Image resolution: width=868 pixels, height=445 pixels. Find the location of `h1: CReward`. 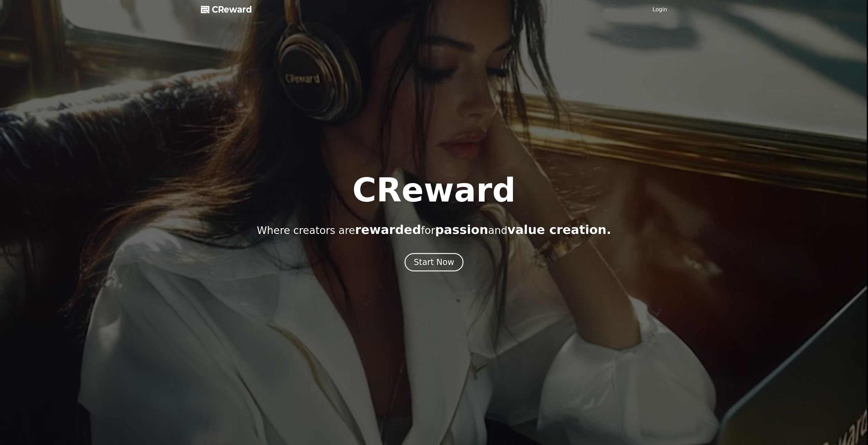

h1: CReward is located at coordinates (434, 190).